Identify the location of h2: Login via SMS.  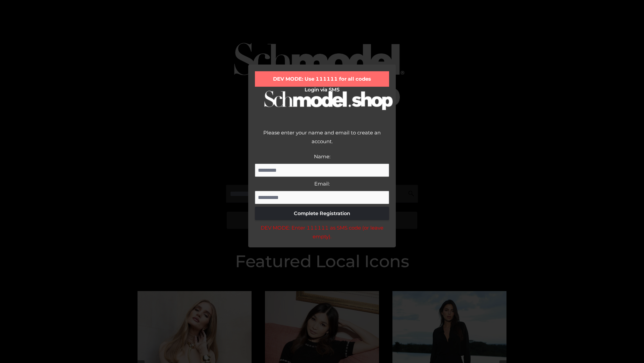
(322, 90).